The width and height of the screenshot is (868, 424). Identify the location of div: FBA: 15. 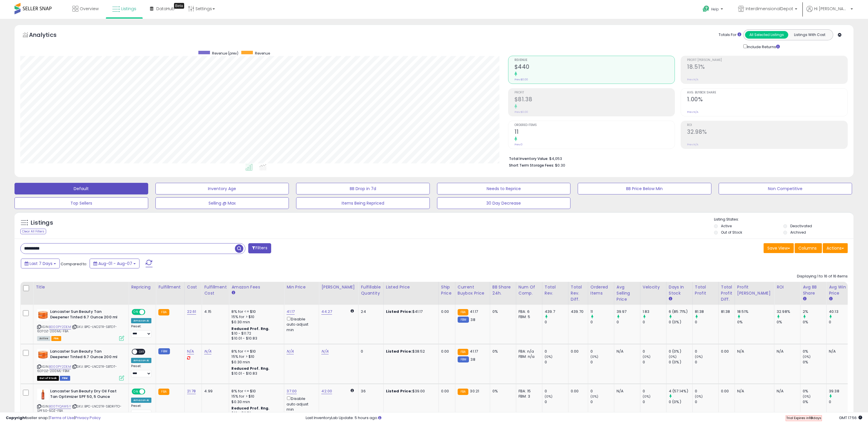
(528, 391).